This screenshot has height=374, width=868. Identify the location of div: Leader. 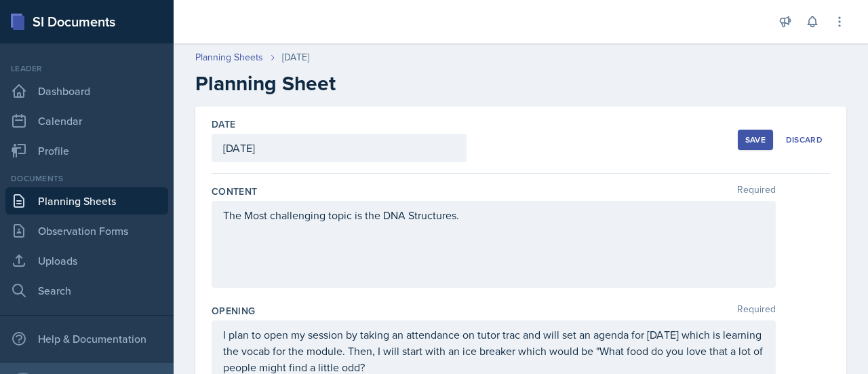
(87, 69).